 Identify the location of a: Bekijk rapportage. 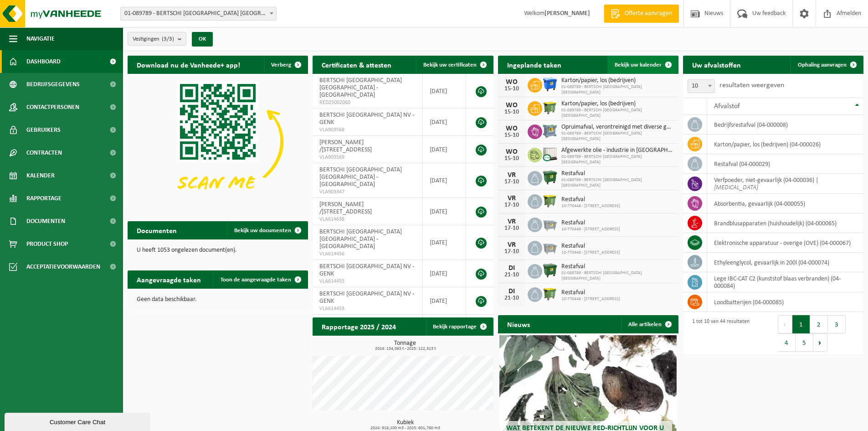
(459, 327).